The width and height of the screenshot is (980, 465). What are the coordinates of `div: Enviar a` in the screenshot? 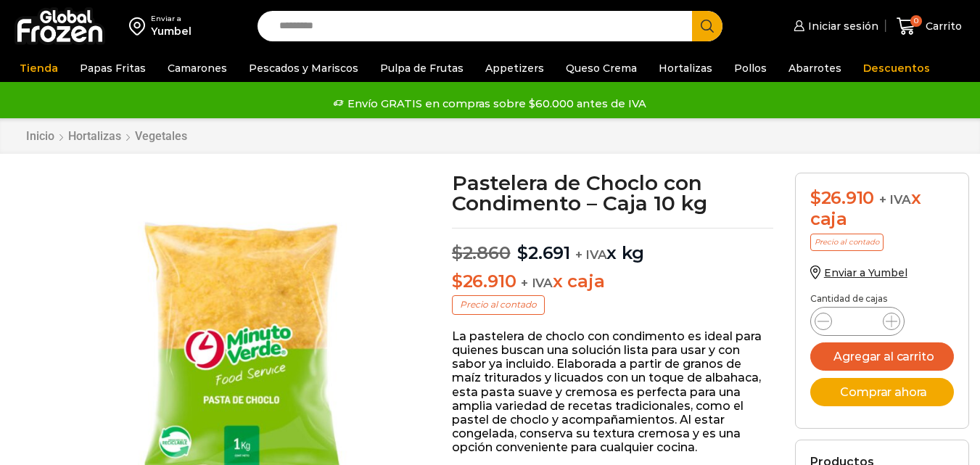 It's located at (172, 19).